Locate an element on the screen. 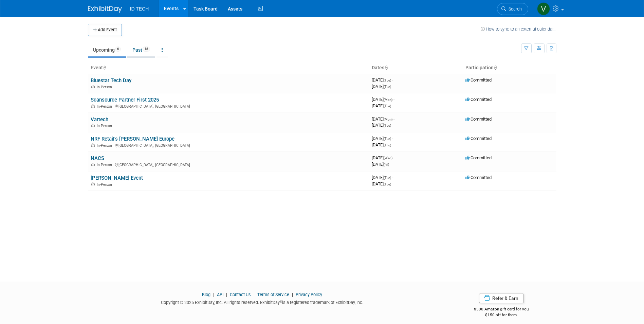 Image resolution: width=644 pixels, height=324 pixels. a: Sort by Event Name is located at coordinates (105, 68).